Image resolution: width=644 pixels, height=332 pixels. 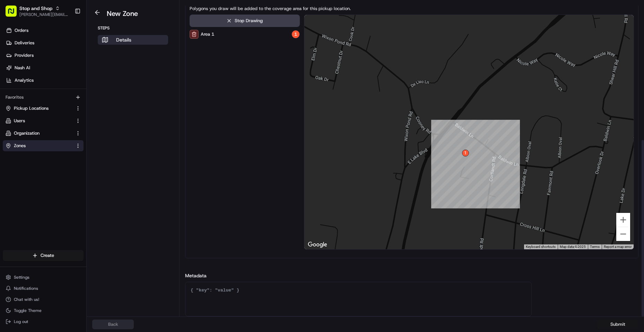 What do you see at coordinates (317, 245) in the screenshot?
I see `img: Google` at bounding box center [317, 245].